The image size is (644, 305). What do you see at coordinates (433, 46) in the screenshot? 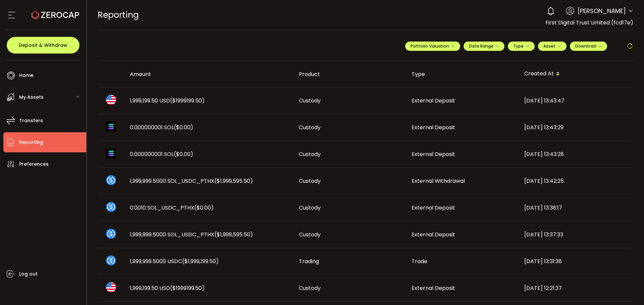
I see `span: Portfolio Valuation` at bounding box center [433, 46].